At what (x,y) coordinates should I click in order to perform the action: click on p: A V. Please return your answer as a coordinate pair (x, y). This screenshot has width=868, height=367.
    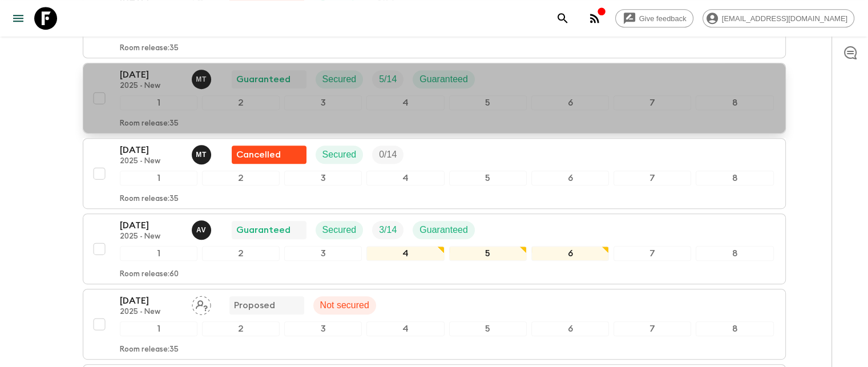
    Looking at the image, I should click on (201, 230).